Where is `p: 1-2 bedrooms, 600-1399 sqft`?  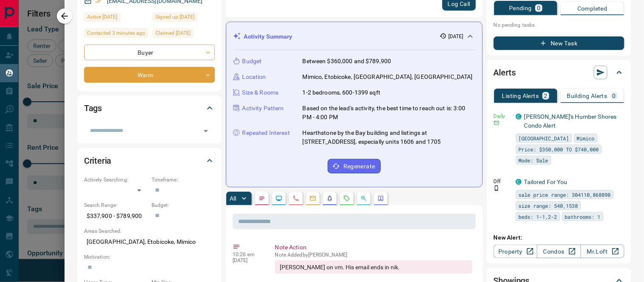 p: 1-2 bedrooms, 600-1399 sqft is located at coordinates (342, 93).